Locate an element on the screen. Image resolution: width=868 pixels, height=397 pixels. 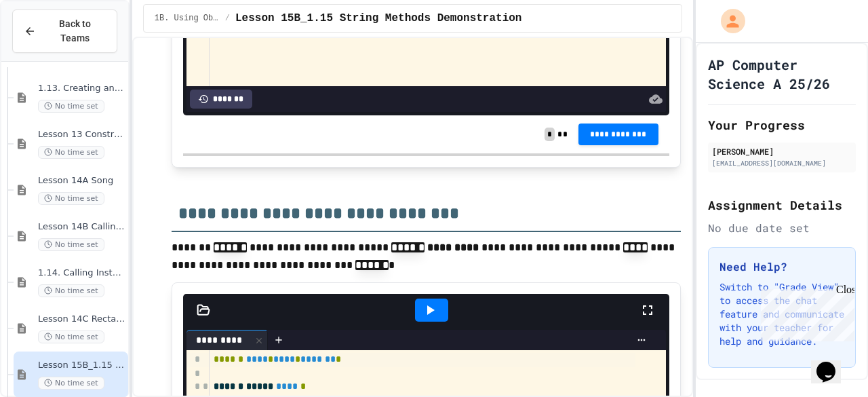
span: 1.13. Creating and Initializing Objects: Constructors is located at coordinates (81, 88).